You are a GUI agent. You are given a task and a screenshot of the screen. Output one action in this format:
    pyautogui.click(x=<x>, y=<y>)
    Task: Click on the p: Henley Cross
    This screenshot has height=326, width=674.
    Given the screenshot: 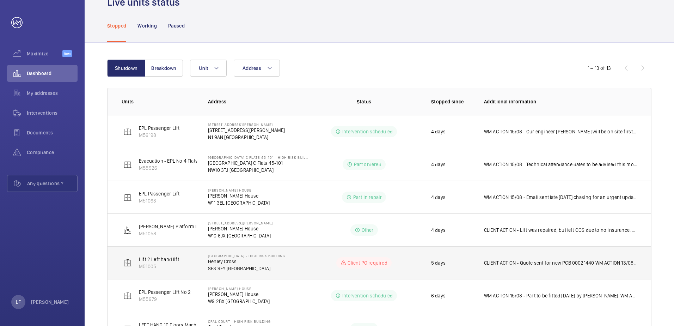 What is the action you would take?
    pyautogui.click(x=247, y=261)
    